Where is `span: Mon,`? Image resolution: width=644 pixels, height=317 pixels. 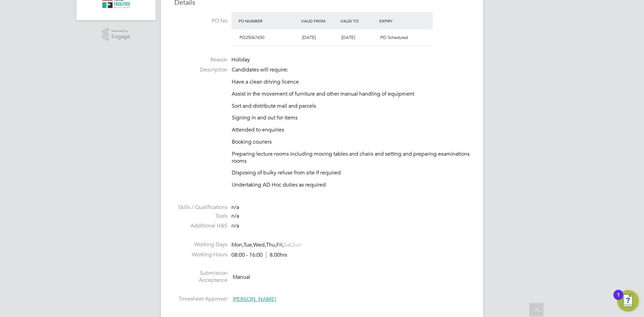 span: Mon, is located at coordinates (237, 245).